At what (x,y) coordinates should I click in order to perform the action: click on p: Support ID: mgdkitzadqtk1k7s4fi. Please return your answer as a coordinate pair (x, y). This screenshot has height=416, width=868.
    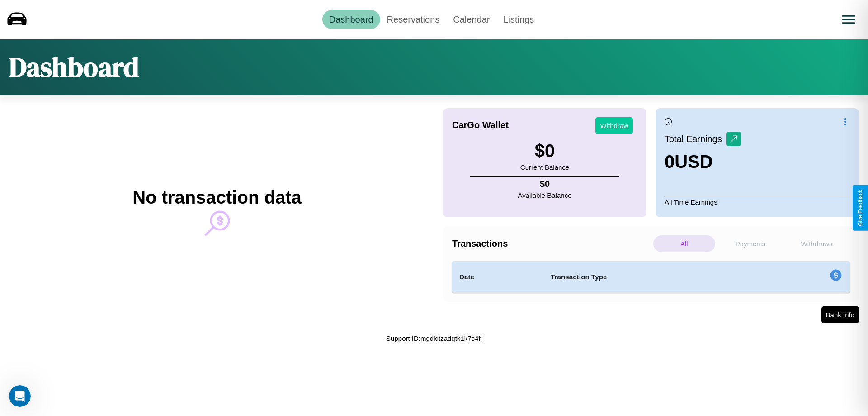
    Looking at the image, I should click on (434, 338).